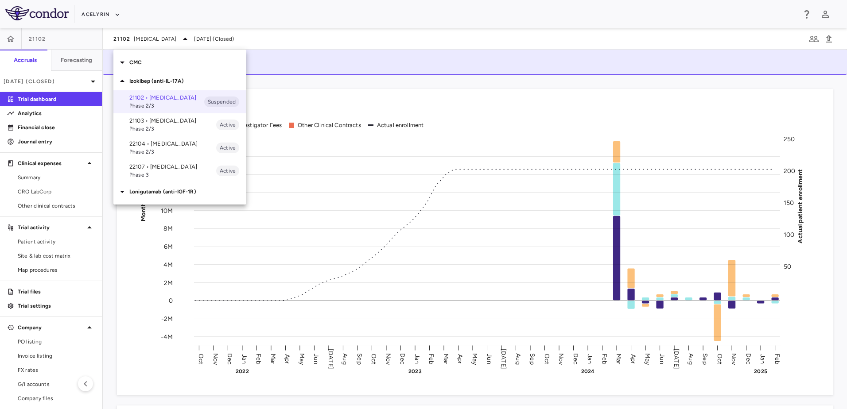  What do you see at coordinates (188, 81) in the screenshot?
I see `p: Izokibep (anti-IL-17A)` at bounding box center [188, 81].